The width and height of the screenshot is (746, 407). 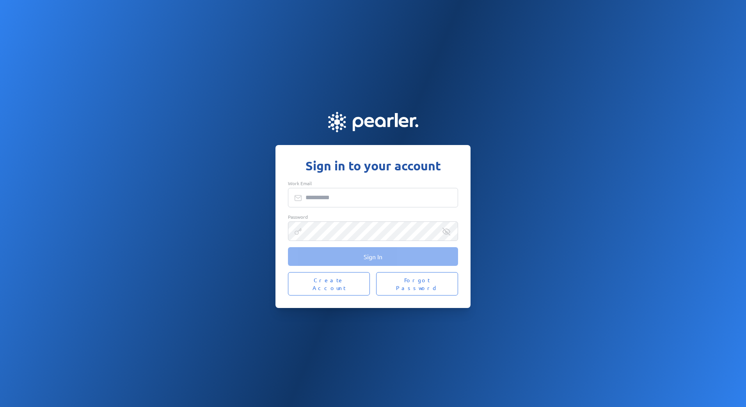 What do you see at coordinates (417, 284) in the screenshot?
I see `button: Forgot Password` at bounding box center [417, 284].